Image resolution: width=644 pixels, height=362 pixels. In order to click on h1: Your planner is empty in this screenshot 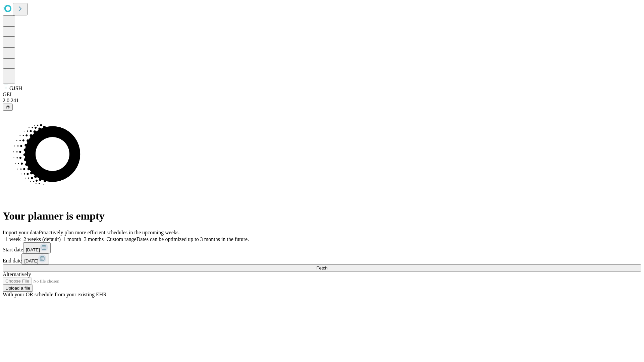, I will do `click(322, 216)`.